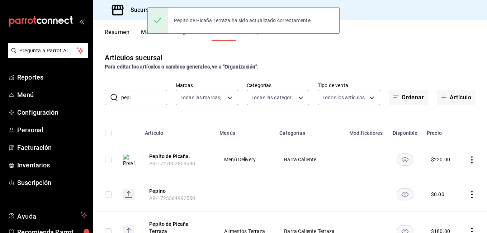 This screenshot has height=233, width=487. I want to click on span: Menú Delivery, so click(245, 160).